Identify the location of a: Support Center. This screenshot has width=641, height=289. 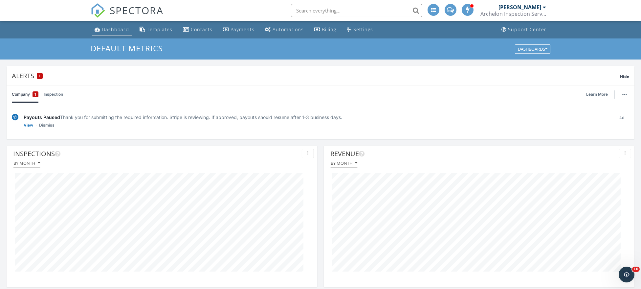
(524, 30).